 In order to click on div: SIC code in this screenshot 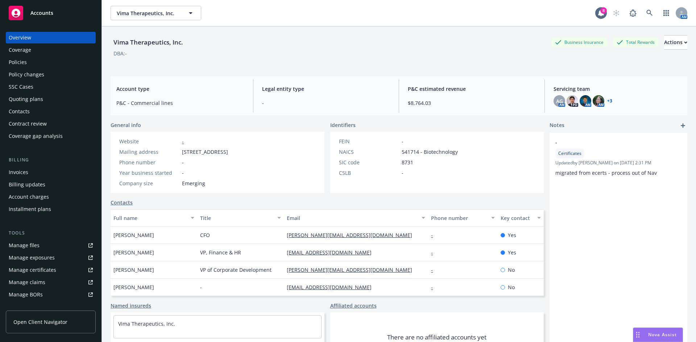, I will do `click(368, 162)`.